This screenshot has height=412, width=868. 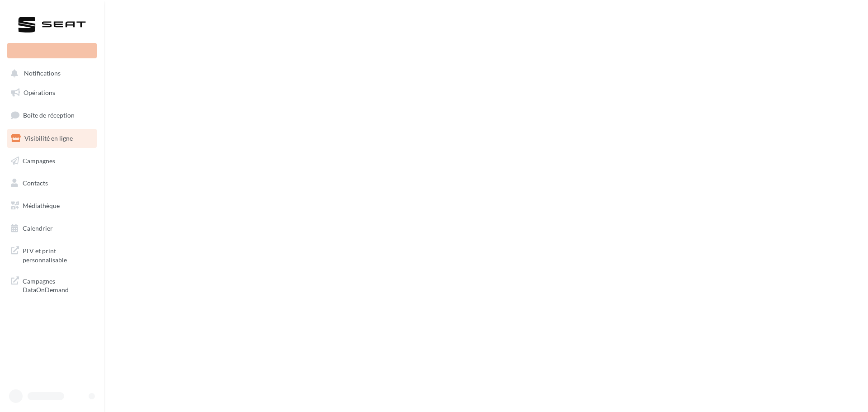 I want to click on a: Boîte de réception, so click(x=52, y=115).